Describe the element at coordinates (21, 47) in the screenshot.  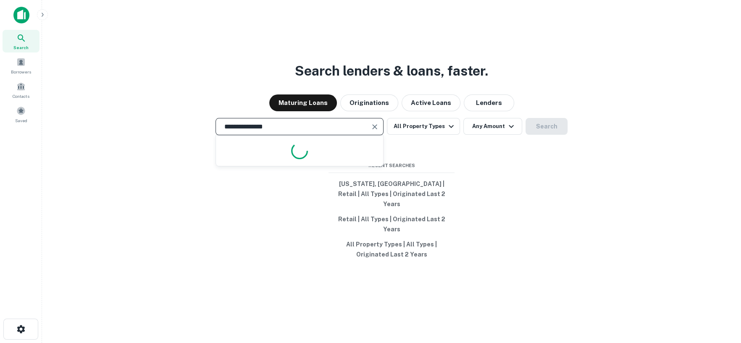
I see `span: Search` at that location.